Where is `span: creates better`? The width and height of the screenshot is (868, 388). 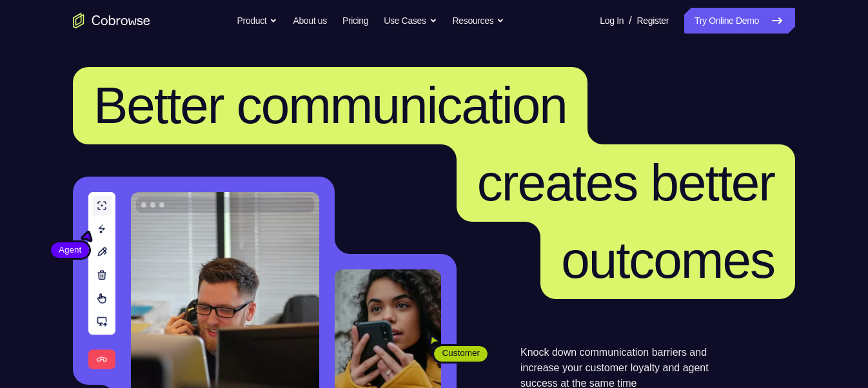
span: creates better is located at coordinates (626, 183).